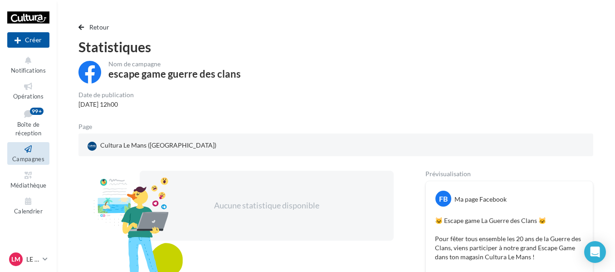  Describe the element at coordinates (28, 64) in the screenshot. I see `button: Notifications` at that location.